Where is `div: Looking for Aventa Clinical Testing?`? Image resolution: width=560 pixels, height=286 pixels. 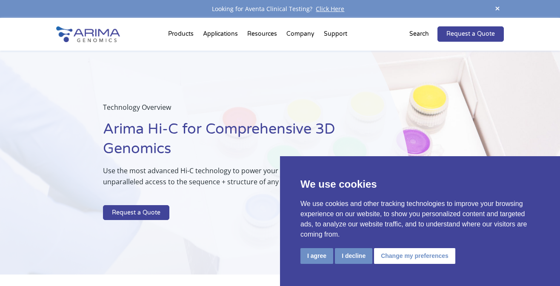 div: Looking for Aventa Clinical Testing? is located at coordinates (280, 9).